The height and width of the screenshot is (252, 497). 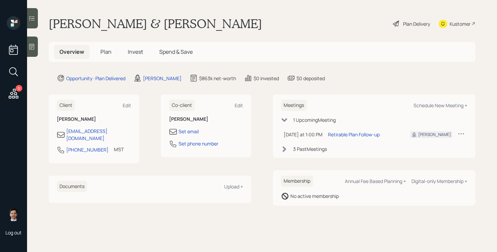 What do you see at coordinates (19, 88) in the screenshot?
I see `div: 5` at bounding box center [19, 88].